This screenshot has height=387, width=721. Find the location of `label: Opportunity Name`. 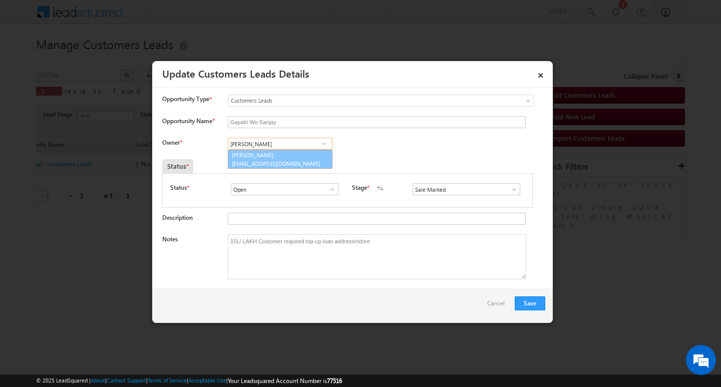

label: Opportunity Name is located at coordinates (188, 121).